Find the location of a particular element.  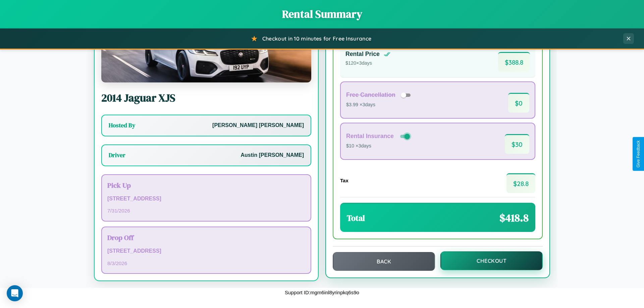

span: $ 30 is located at coordinates (517, 144).